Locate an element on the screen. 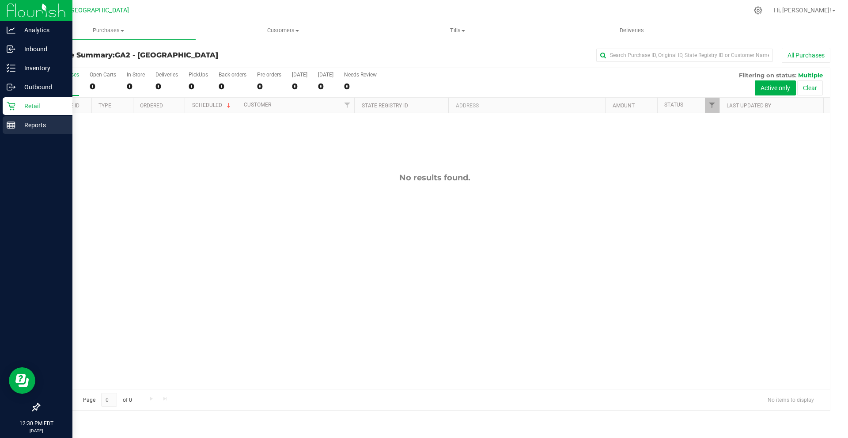 This screenshot has width=848, height=438. span: Filtering on status: is located at coordinates (768, 75).